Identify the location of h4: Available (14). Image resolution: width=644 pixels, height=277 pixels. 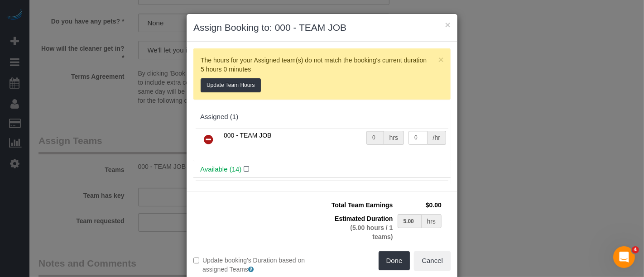
(322, 169).